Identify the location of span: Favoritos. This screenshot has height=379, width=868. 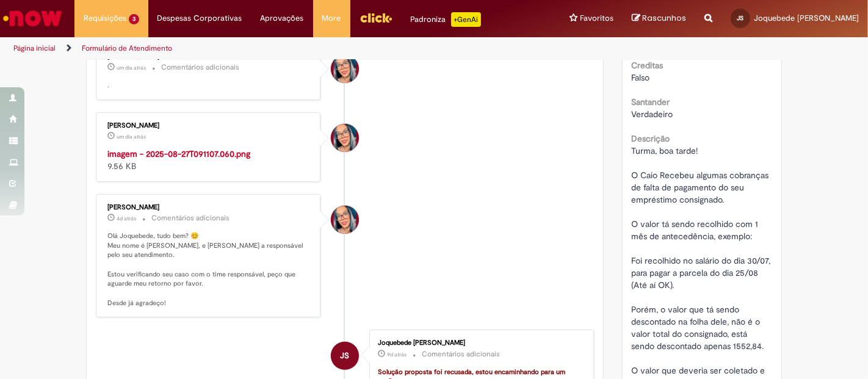
(597, 19).